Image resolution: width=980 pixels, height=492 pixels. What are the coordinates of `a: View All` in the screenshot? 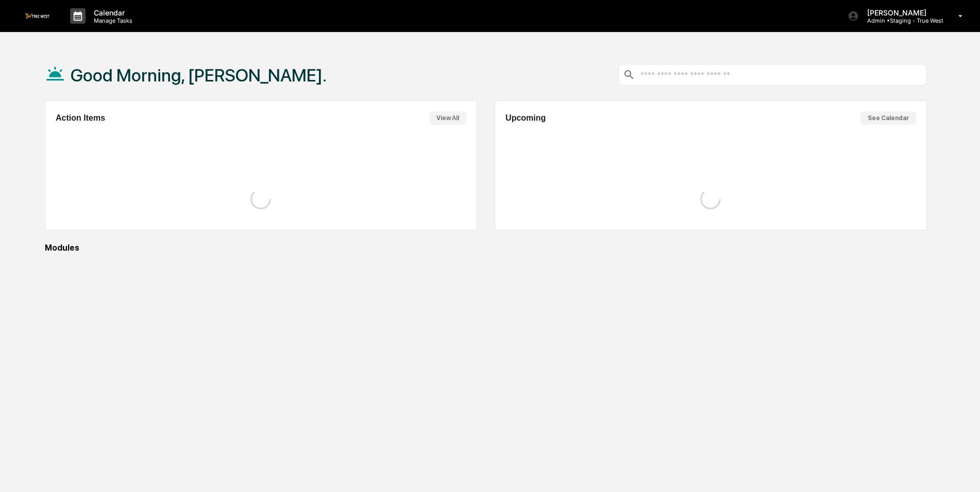 It's located at (448, 118).